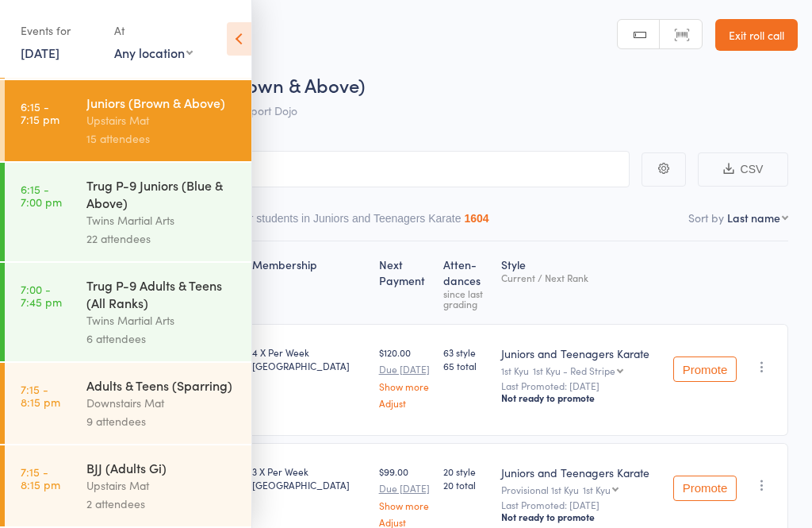 The width and height of the screenshot is (812, 528). What do you see at coordinates (756, 35) in the screenshot?
I see `a: Exit roll call` at bounding box center [756, 35].